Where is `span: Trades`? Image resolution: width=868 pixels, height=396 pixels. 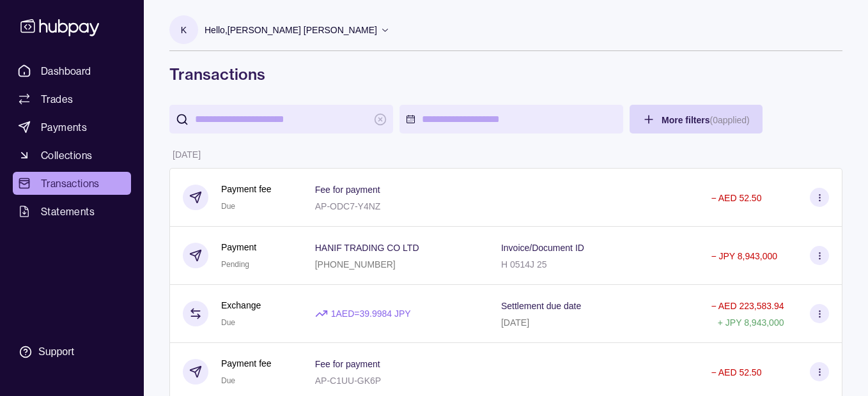 span: Trades is located at coordinates (57, 99).